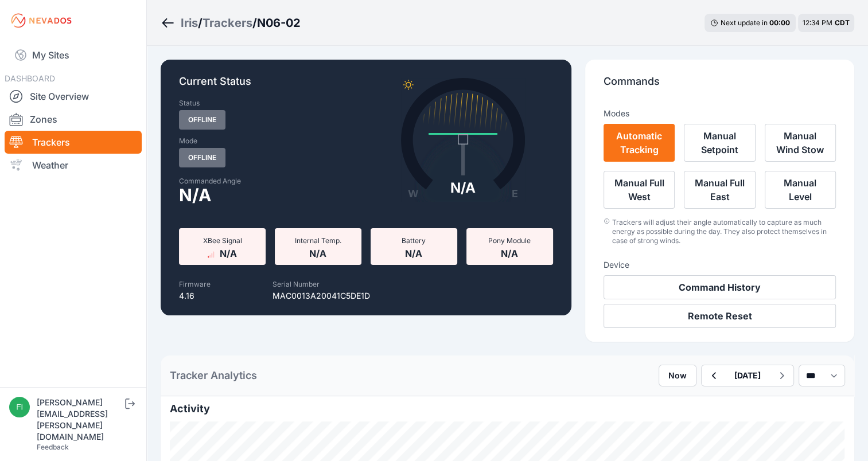 The image size is (868, 461). I want to click on button: Manual Wind Stow, so click(800, 143).